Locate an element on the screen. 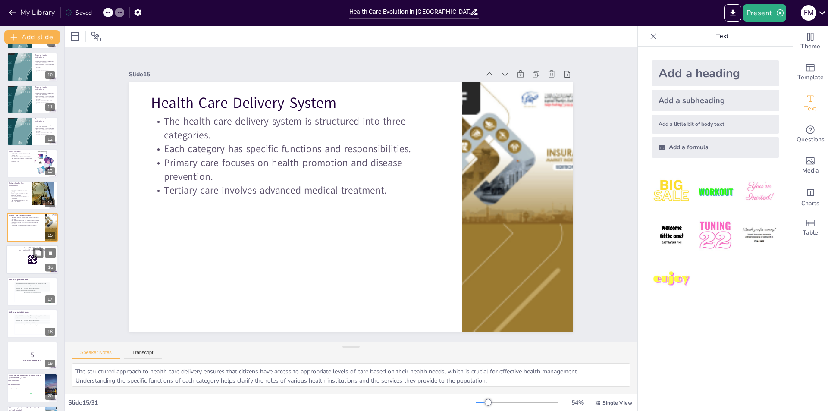 This screenshot has height=411, width=828. p: Local hospitals provide primary health care services. is located at coordinates (21, 154).